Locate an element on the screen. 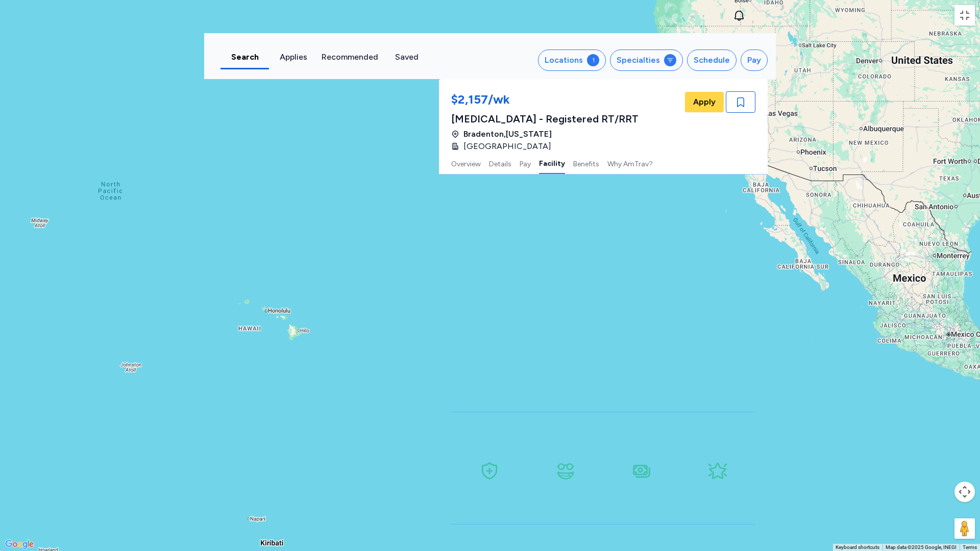 The height and width of the screenshot is (551, 980). div: Search is located at coordinates (244, 57).